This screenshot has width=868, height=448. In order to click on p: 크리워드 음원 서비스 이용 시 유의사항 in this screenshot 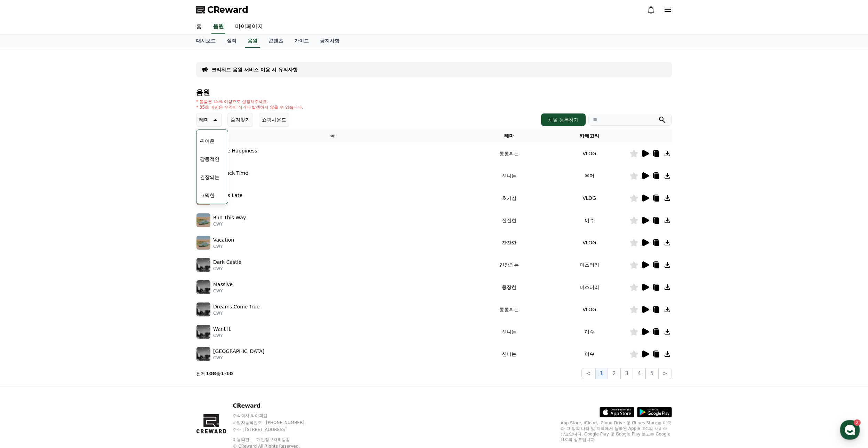, I will do `click(255, 69)`.